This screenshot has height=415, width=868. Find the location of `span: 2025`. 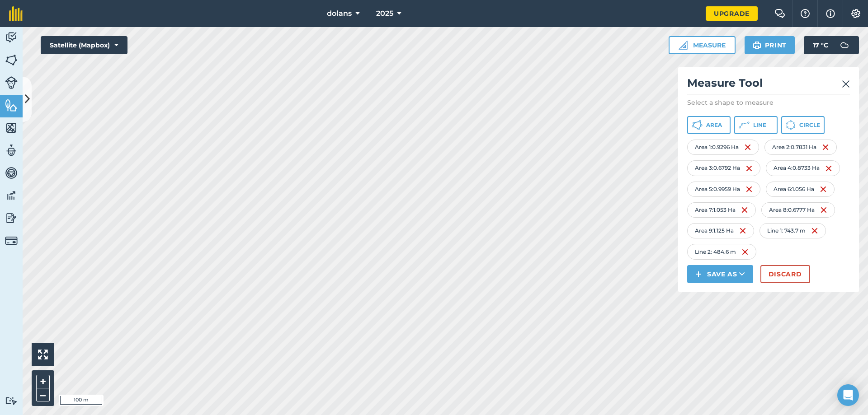

span: 2025 is located at coordinates (384, 14).